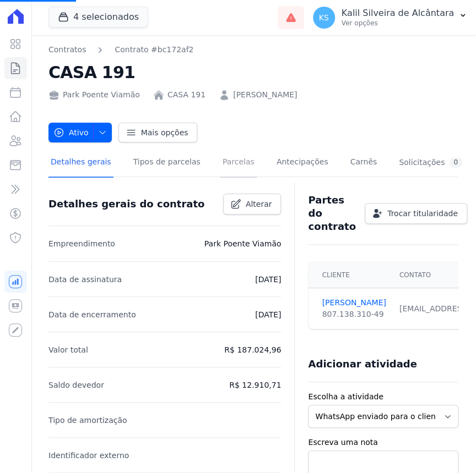 The height and width of the screenshot is (473, 476). Describe the element at coordinates (398, 13) in the screenshot. I see `p: Kalil Silveira de Alcântara` at that location.